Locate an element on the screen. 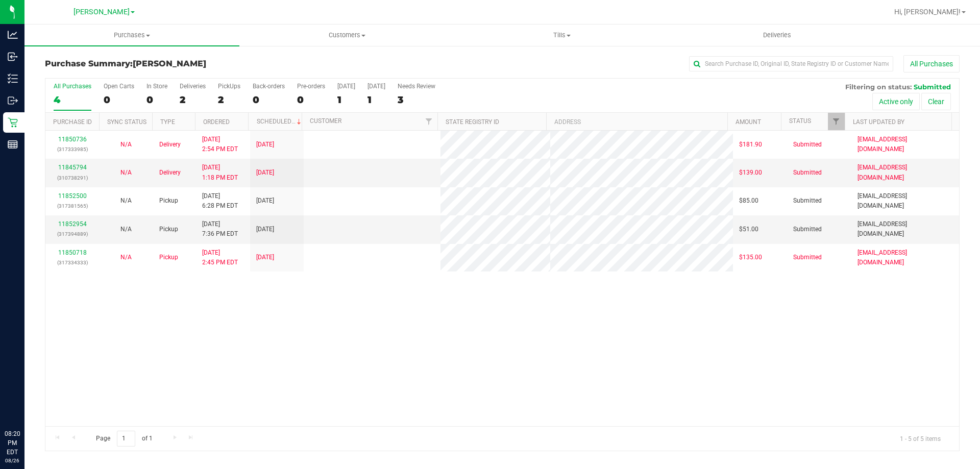 The width and height of the screenshot is (980, 469). div: Needs Review is located at coordinates (417, 86).